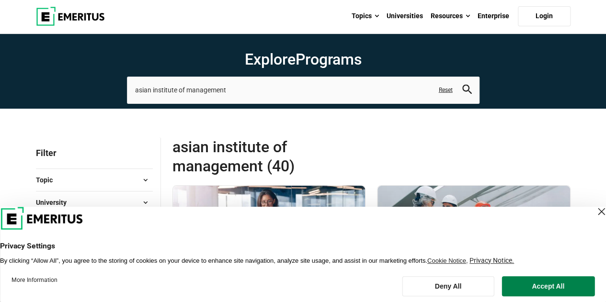  Describe the element at coordinates (467, 92) in the screenshot. I see `a: search` at that location.